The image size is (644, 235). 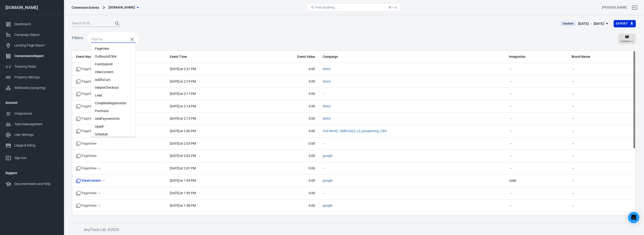 What do you see at coordinates (113, 72) in the screenshot?
I see `li: ViewContent` at bounding box center [113, 72].